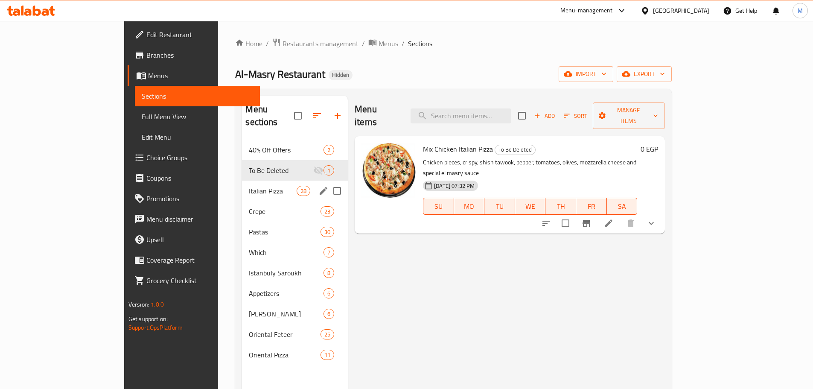  Describe the element at coordinates (284, 354) in the screenshot. I see `span: Oriental Pizza` at that location.